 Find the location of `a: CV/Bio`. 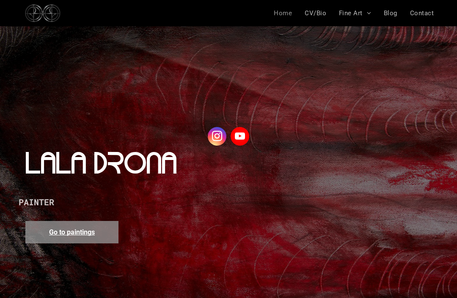

a: CV/Bio is located at coordinates (315, 13).